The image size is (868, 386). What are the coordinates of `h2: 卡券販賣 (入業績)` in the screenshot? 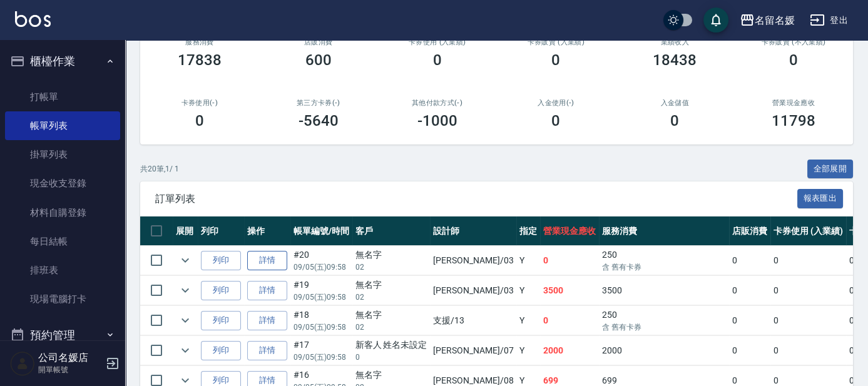 It's located at (556, 42).